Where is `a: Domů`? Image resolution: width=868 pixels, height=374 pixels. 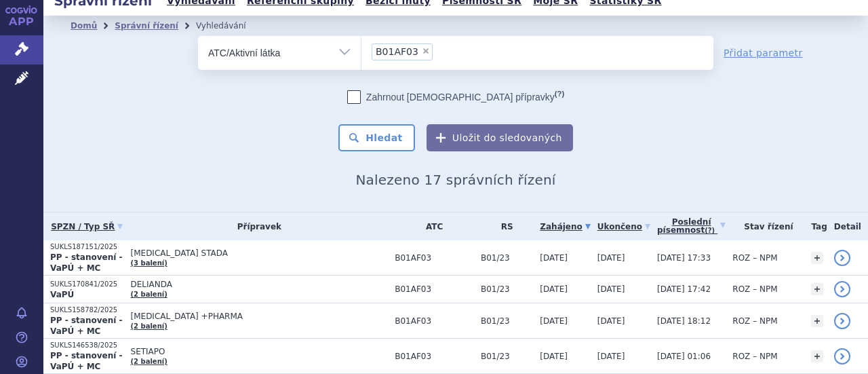
a: Domů is located at coordinates (83, 26).